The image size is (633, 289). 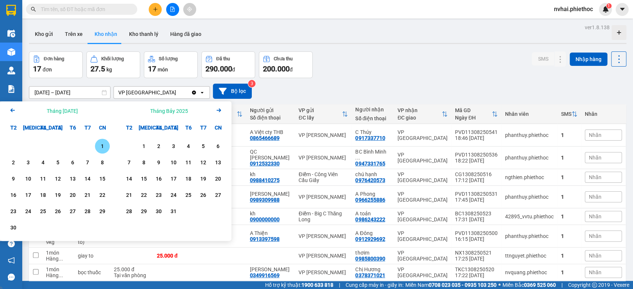 What do you see at coordinates (159, 179) in the screenshot?
I see `div: Choose Thứ Tư, tháng 07 16 2025. It's available.` at bounding box center [159, 179].